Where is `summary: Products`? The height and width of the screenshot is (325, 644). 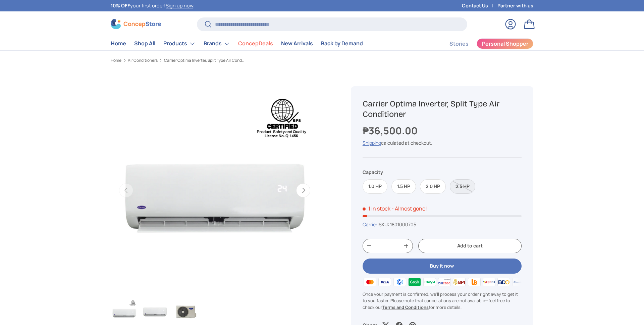 summary: Products is located at coordinates (180, 44).